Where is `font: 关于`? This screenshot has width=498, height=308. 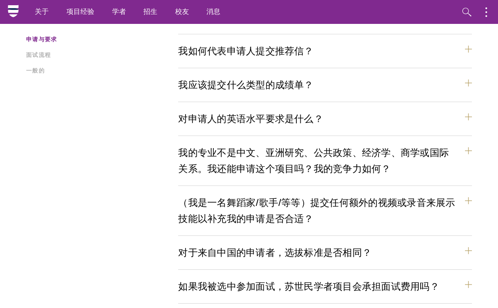
font: 关于 is located at coordinates (42, 11).